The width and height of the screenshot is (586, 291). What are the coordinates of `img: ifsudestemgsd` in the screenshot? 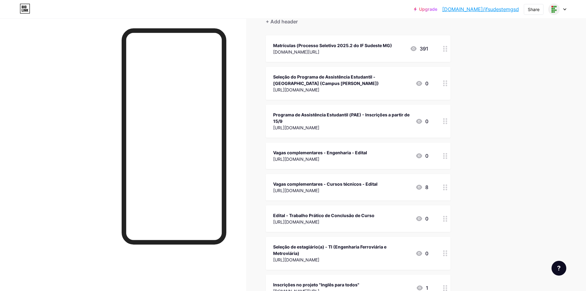 It's located at (554, 9).